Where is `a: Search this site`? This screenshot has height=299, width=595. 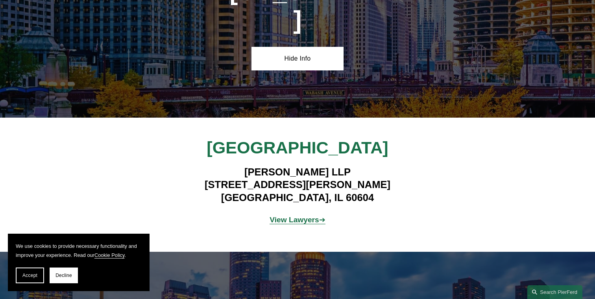 a: Search this site is located at coordinates (555, 292).